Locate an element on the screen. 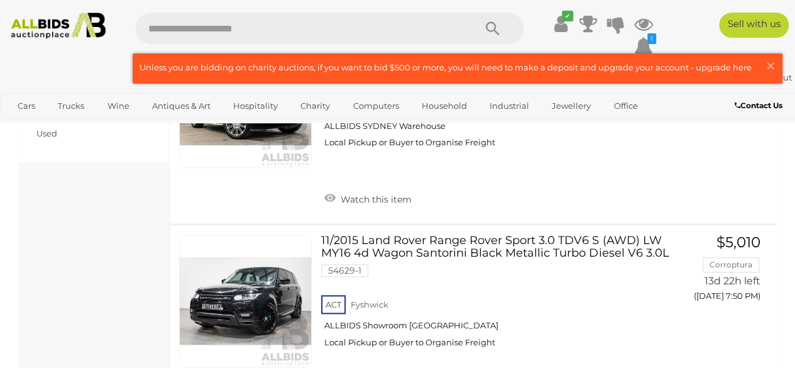 The image size is (795, 368). a: Watch this item is located at coordinates (368, 198).